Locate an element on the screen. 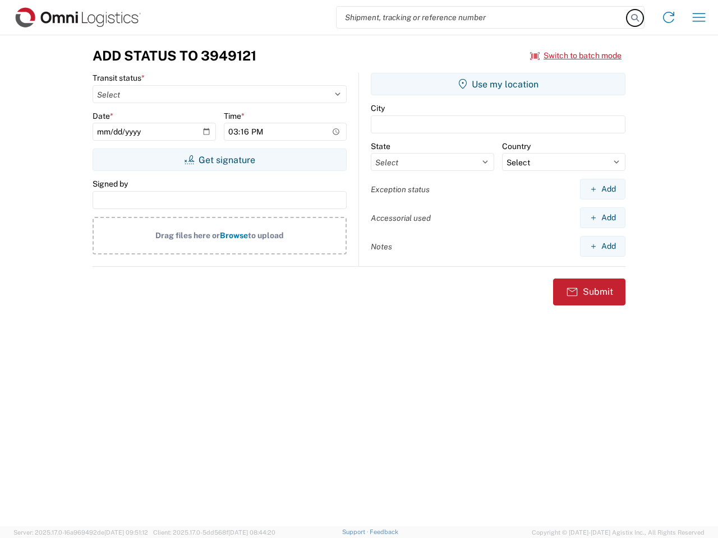  label: Accessorial used is located at coordinates (400, 218).